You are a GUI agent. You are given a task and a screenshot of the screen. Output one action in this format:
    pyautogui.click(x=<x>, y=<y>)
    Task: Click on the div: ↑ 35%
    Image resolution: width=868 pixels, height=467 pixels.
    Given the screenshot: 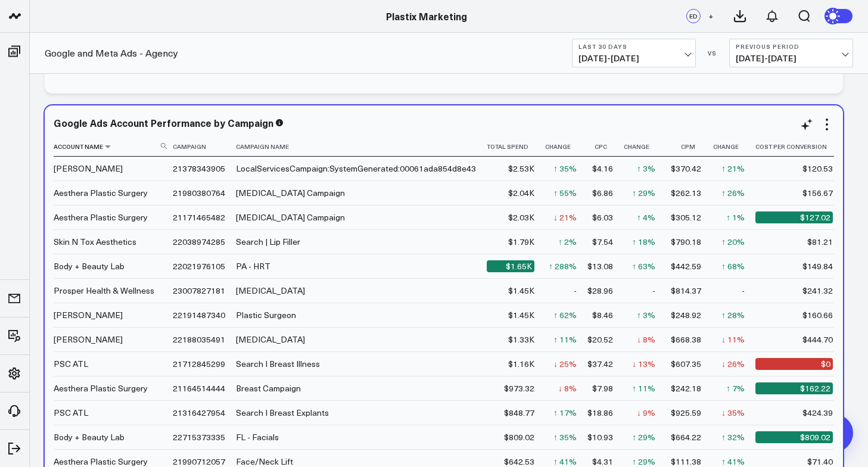 What is the action you would take?
    pyautogui.click(x=564, y=169)
    